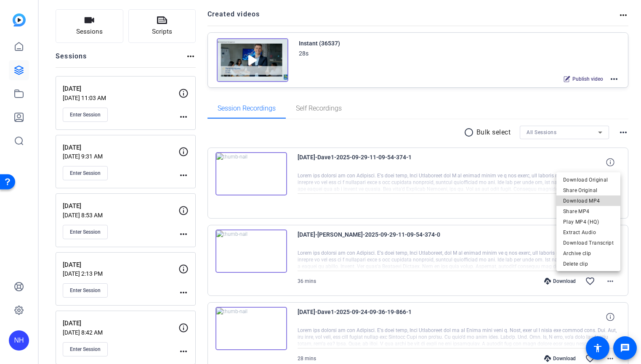  I want to click on span: Share MP4, so click(588, 211).